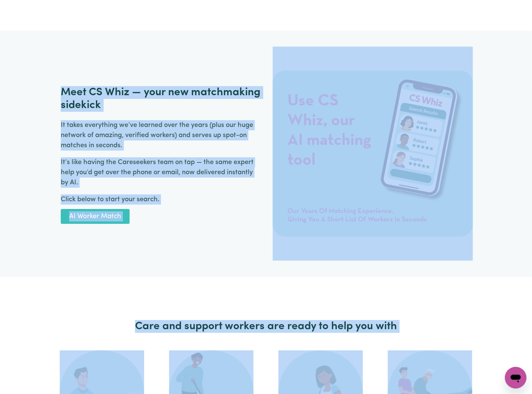 Image resolution: width=532 pixels, height=394 pixels. What do you see at coordinates (160, 199) in the screenshot?
I see `p: Click below to start your search.` at bounding box center [160, 199].